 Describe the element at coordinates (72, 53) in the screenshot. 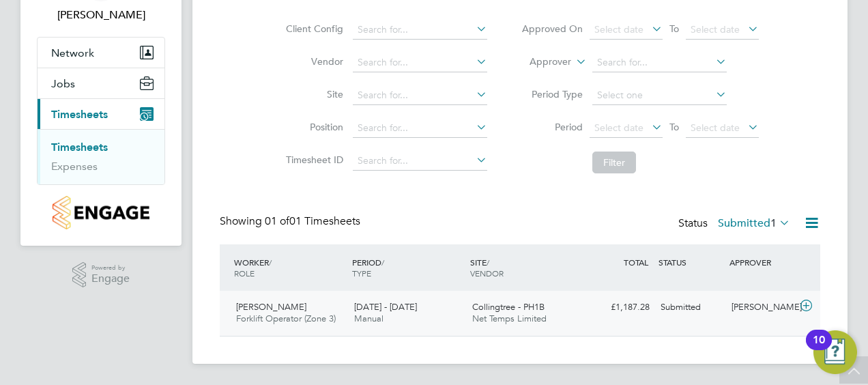

I see `span: Network` at that location.